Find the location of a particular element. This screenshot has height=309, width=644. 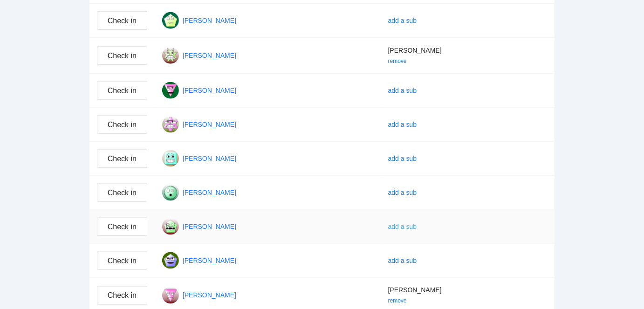

img: Gravatar for rosanne bonaventura@gmail.com is located at coordinates (171, 296).